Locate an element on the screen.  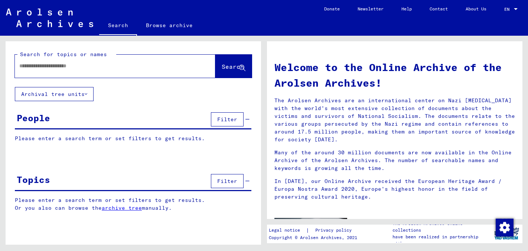
a: archive tree is located at coordinates (122, 208).